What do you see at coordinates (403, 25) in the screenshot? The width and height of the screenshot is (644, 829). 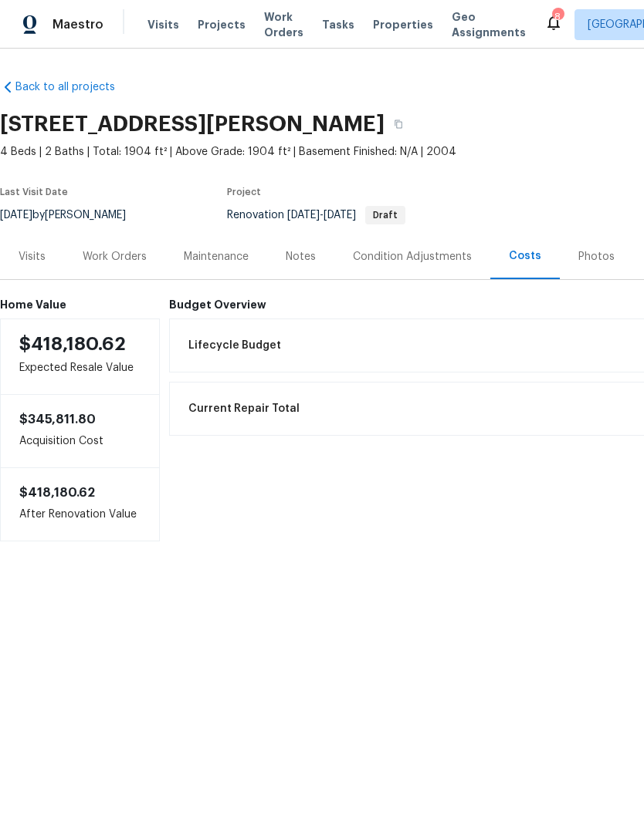 I see `span: Properties` at bounding box center [403, 25].